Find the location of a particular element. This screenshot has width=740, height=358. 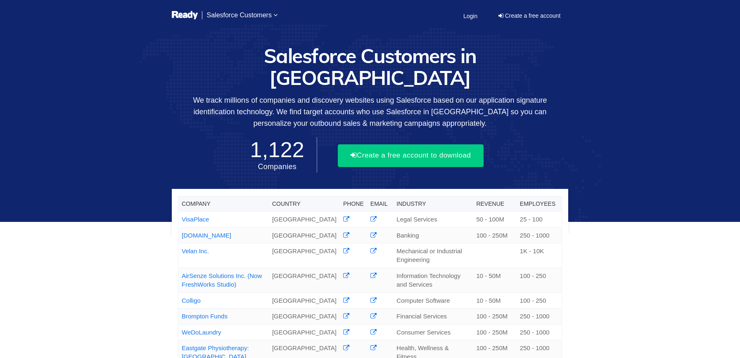

a: Login is located at coordinates (470, 16).